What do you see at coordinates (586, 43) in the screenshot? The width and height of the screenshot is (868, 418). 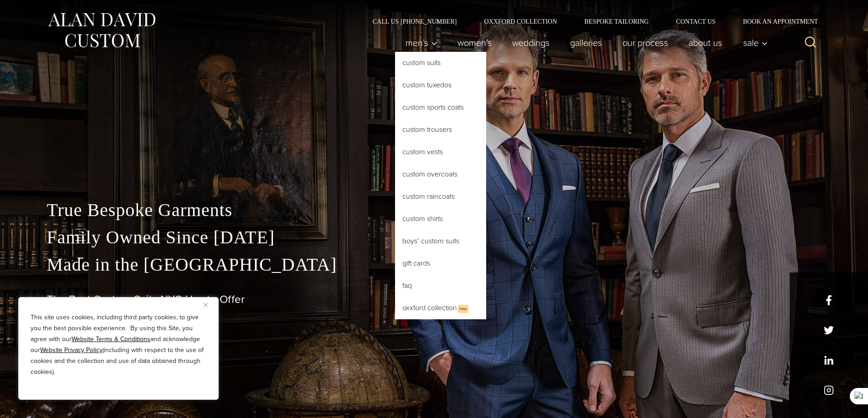 I see `a: Galleries` at bounding box center [586, 43].